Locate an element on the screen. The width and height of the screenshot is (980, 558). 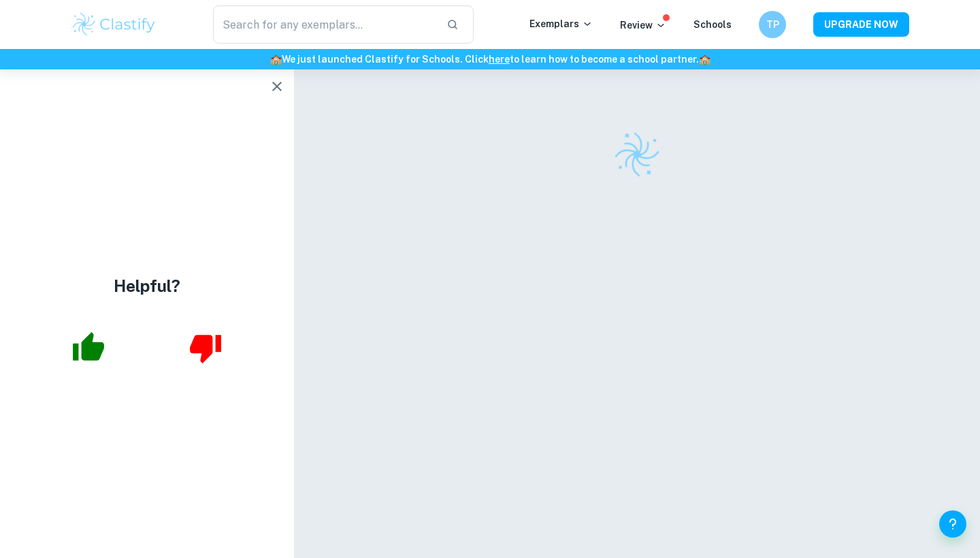
button: UPGRADE NOW is located at coordinates (860, 24).